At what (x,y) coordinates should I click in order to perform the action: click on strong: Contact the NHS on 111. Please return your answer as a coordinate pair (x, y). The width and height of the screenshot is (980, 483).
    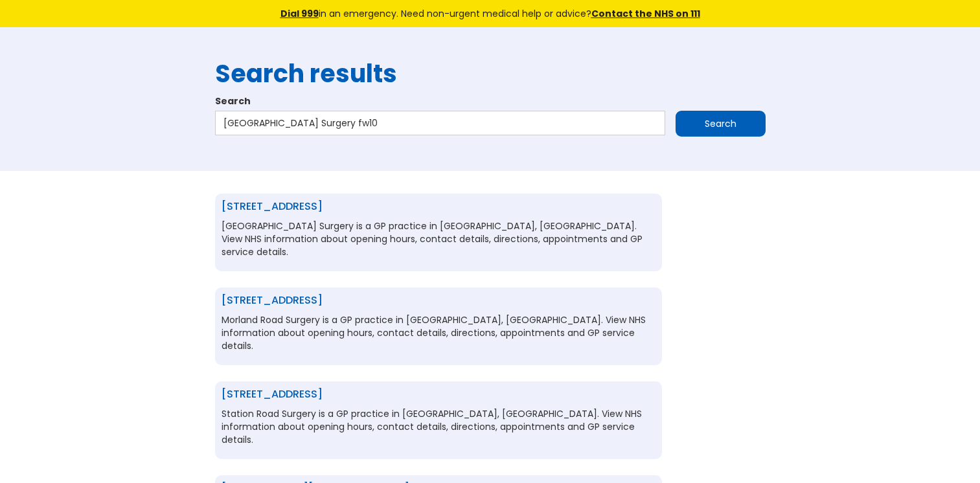
    Looking at the image, I should click on (645, 13).